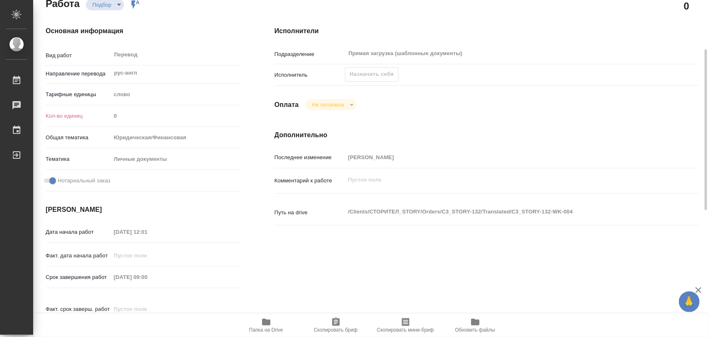  Describe the element at coordinates (475, 325) in the screenshot. I see `button: Обновить файлы` at that location.